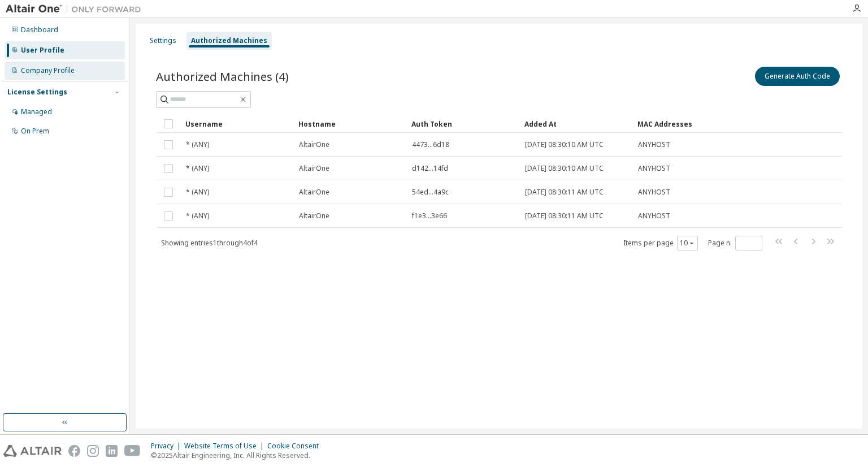 This screenshot has width=868, height=467. What do you see at coordinates (74, 451) in the screenshot?
I see `img: facebook.svg` at bounding box center [74, 451].